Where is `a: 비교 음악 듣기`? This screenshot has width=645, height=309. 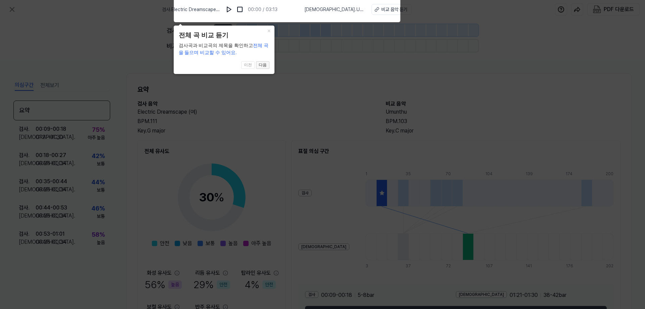
a: 비교 음악 듣기 is located at coordinates (392, 9).